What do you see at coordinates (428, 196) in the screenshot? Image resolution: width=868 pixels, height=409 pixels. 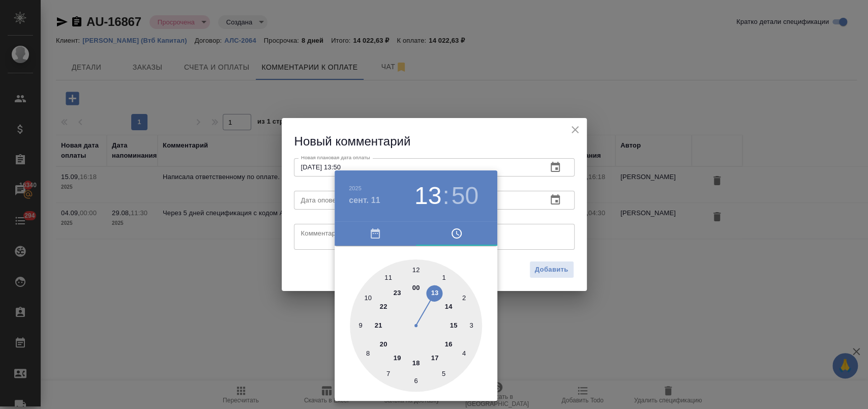 I see `button: 13` at bounding box center [428, 196].